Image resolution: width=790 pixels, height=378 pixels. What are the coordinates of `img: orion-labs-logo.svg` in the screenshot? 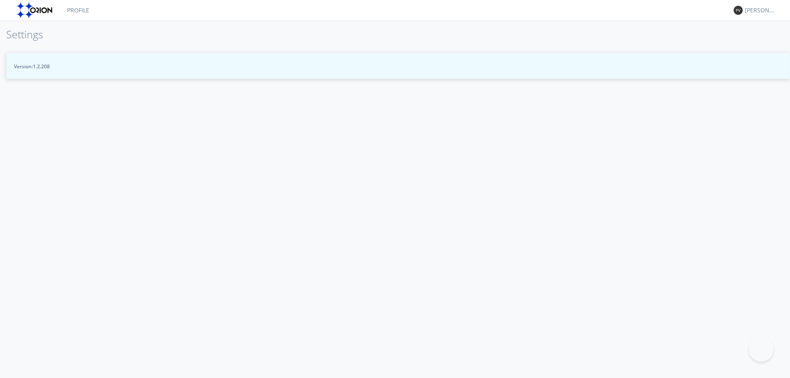 It's located at (35, 10).